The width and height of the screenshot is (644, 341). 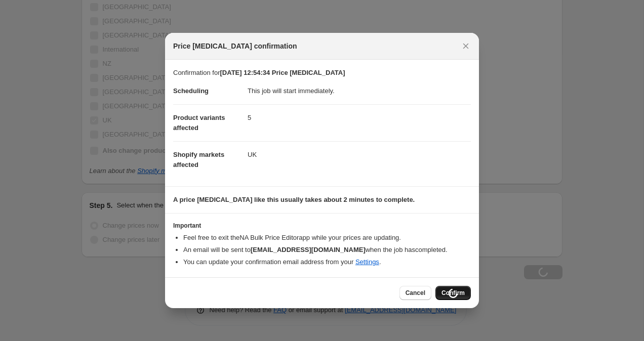 What do you see at coordinates (322, 73) in the screenshot?
I see `p: Confirmation for` at bounding box center [322, 73].